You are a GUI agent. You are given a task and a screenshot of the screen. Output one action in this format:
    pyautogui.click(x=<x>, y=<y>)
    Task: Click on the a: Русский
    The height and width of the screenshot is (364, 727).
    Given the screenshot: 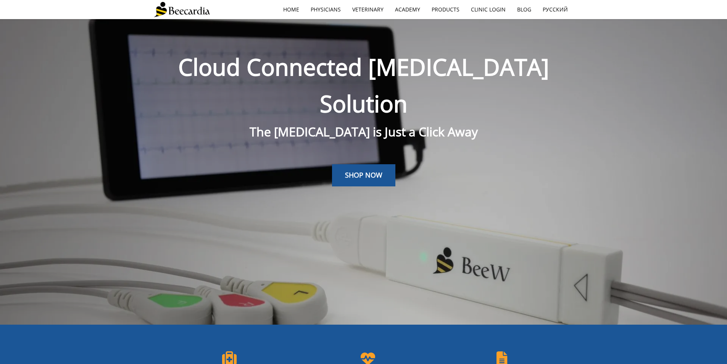 What is the action you would take?
    pyautogui.click(x=555, y=10)
    